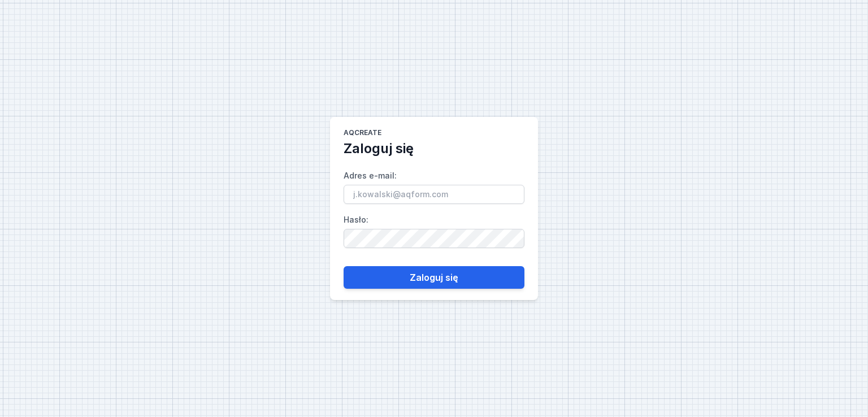  I want to click on label: Hasło :, so click(434, 229).